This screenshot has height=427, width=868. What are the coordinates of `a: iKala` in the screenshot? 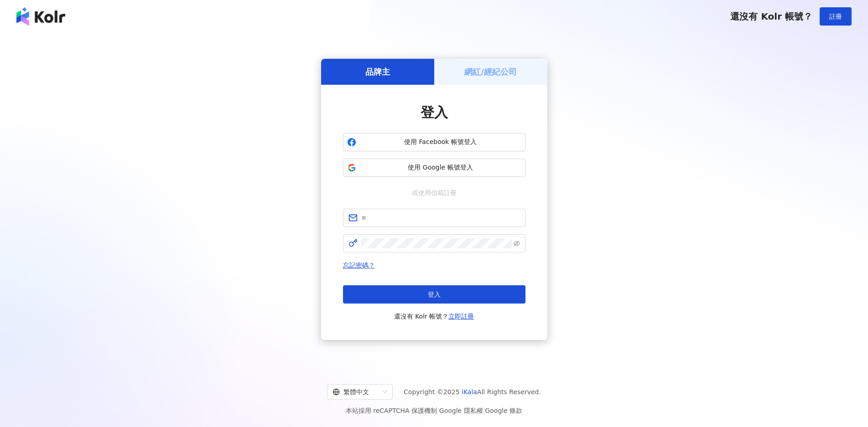 It's located at (469, 392).